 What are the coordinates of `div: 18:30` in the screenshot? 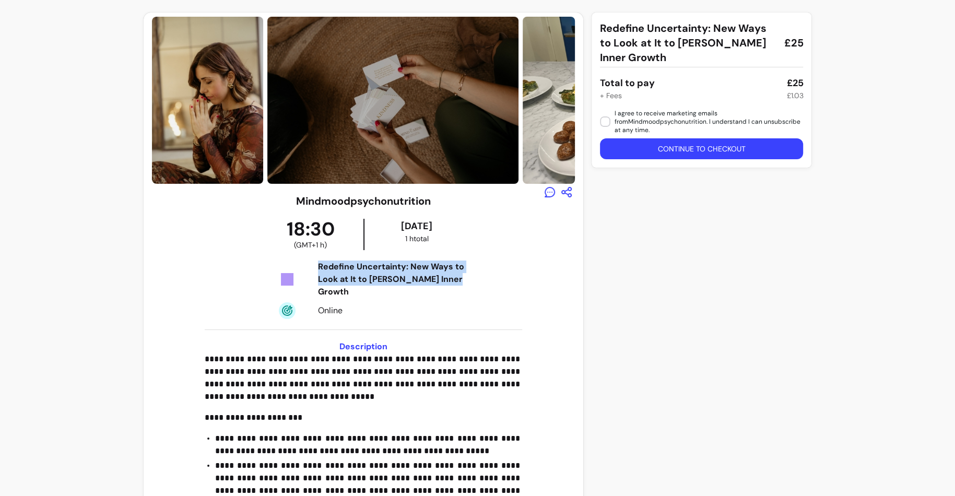 It's located at (310, 235).